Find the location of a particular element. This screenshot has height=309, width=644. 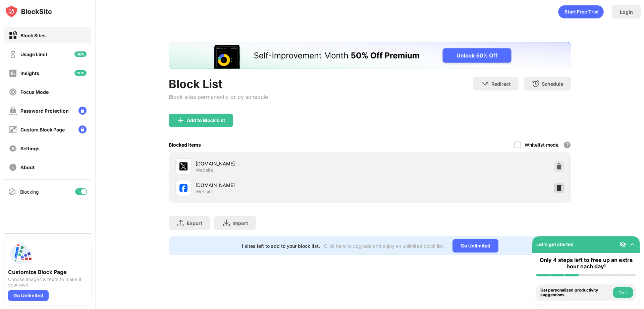

div: Let's get started is located at coordinates (555, 244).